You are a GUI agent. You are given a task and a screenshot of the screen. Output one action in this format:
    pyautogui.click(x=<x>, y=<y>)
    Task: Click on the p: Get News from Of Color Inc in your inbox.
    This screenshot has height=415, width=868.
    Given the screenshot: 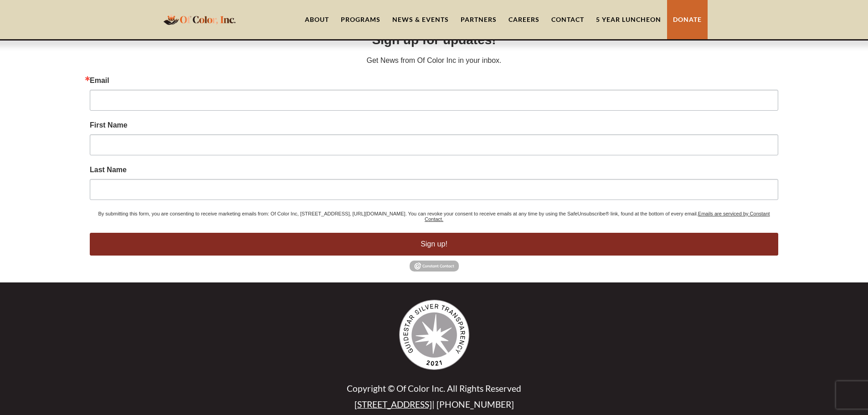 What is the action you would take?
    pyautogui.click(x=434, y=60)
    